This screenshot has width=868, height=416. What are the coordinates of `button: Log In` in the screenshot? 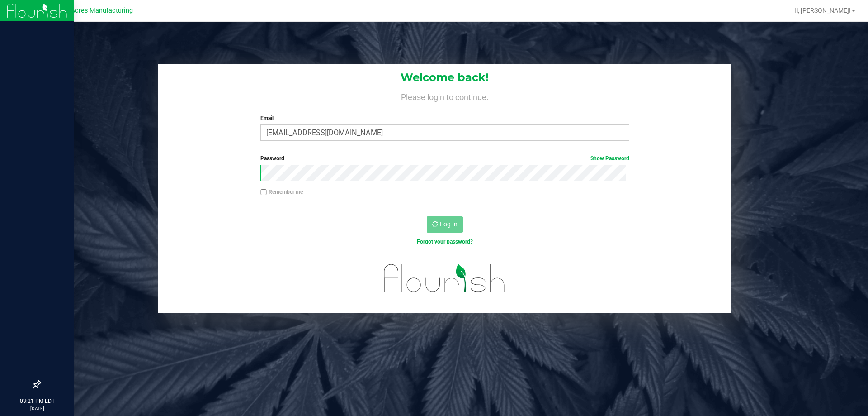 It's located at (445, 225).